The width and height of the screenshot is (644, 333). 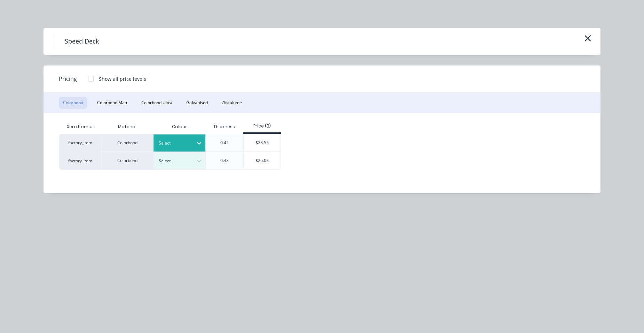 I want to click on div: Price (B), so click(x=262, y=126).